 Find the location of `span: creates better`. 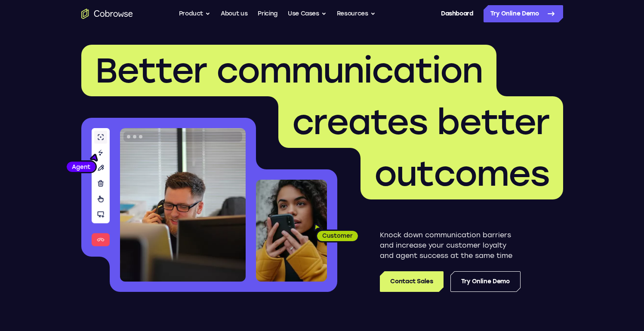

span: creates better is located at coordinates (421, 122).